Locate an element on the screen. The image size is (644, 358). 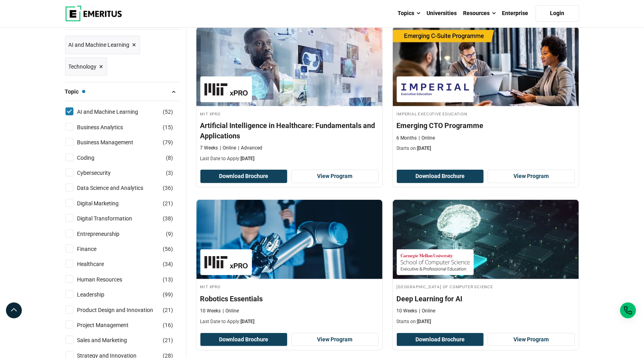
a: AI and Machine Learning Course by Carnegie Mellon University School of Computer Science - Septemb... is located at coordinates (486, 265).